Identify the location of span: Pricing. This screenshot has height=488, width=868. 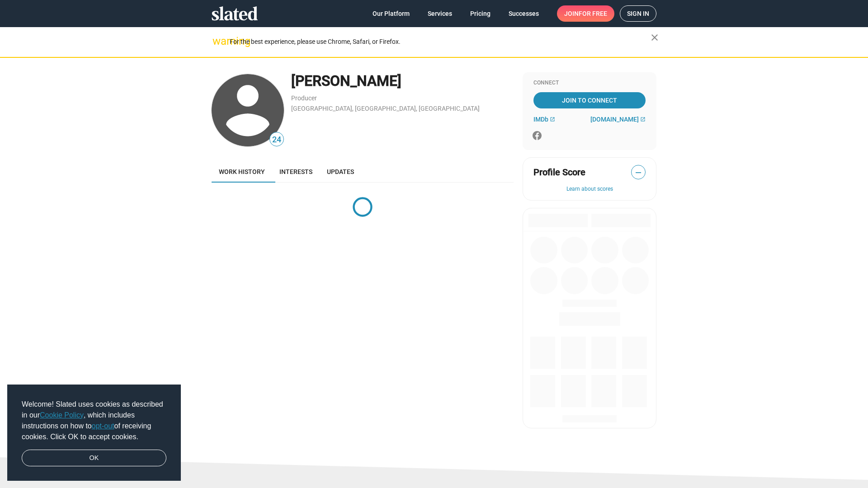
(480, 13).